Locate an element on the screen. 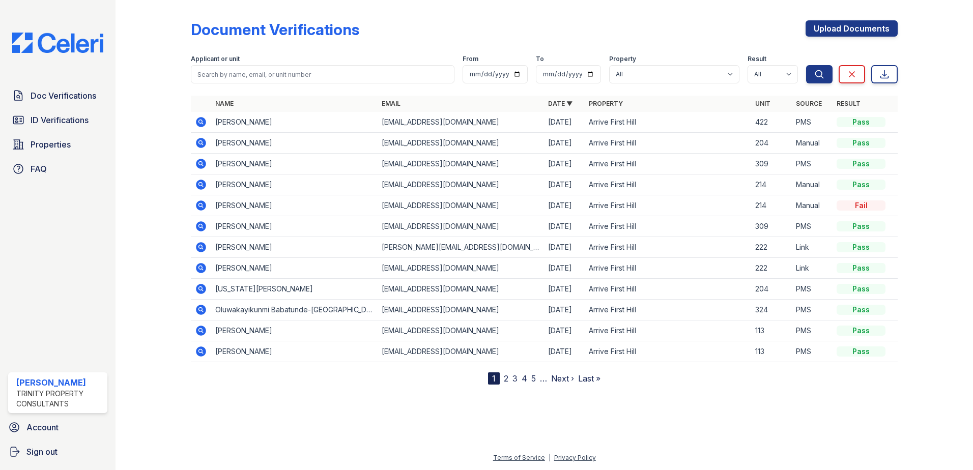 The width and height of the screenshot is (973, 470). input: Search by name, email, or unit number is located at coordinates (323, 74).